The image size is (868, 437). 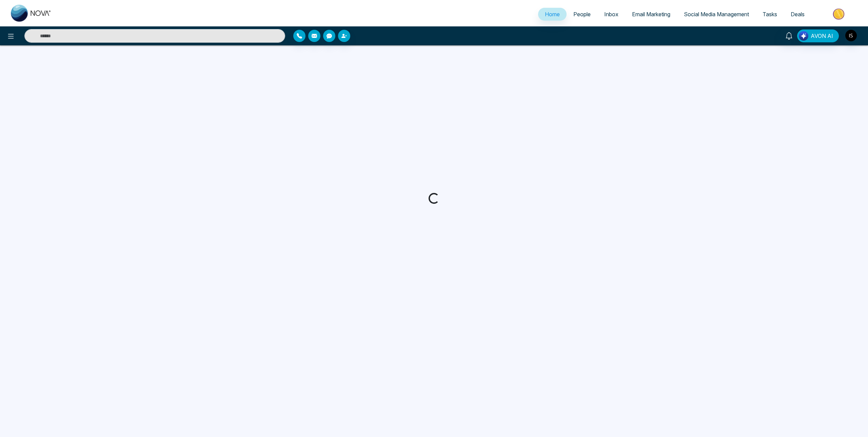 What do you see at coordinates (822, 36) in the screenshot?
I see `span: AVON AI` at bounding box center [822, 36].